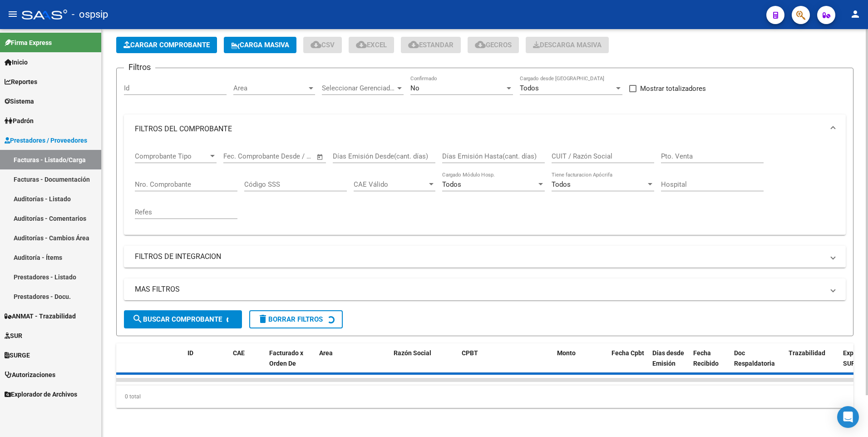  I want to click on span: Autorizaciones, so click(30, 375).